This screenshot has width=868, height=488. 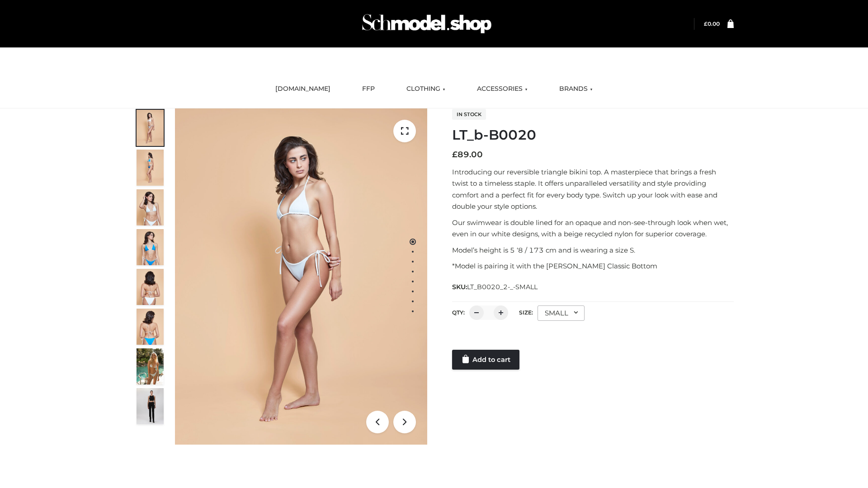 I want to click on img: Schmodel Admin 964, so click(x=427, y=24).